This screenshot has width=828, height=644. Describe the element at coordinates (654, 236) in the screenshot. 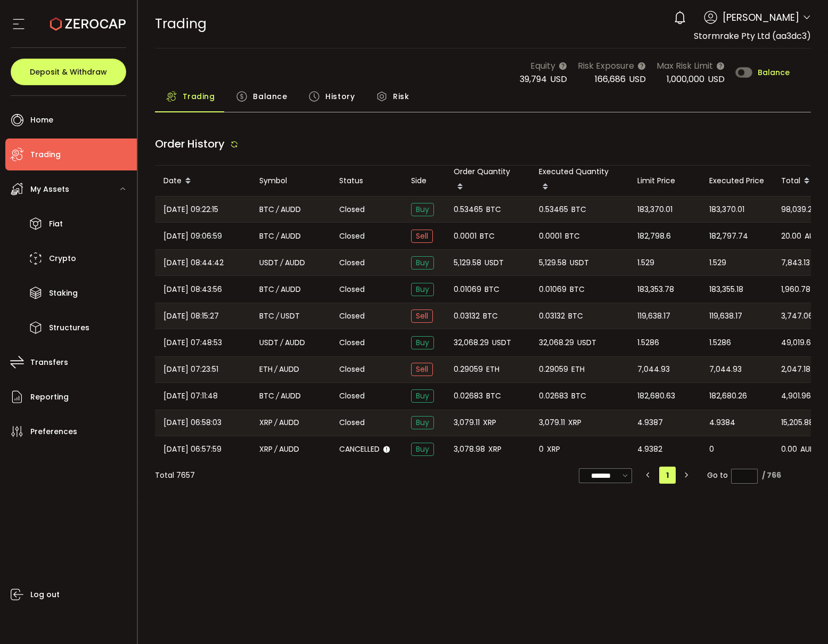

I see `span: 182,798.6` at that location.